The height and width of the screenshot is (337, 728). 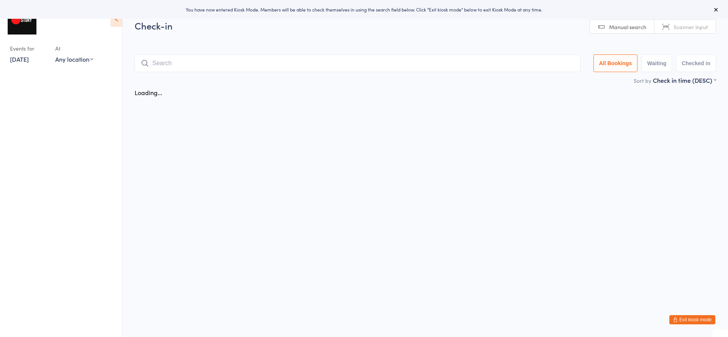 I want to click on button: All Bookings, so click(x=616, y=63).